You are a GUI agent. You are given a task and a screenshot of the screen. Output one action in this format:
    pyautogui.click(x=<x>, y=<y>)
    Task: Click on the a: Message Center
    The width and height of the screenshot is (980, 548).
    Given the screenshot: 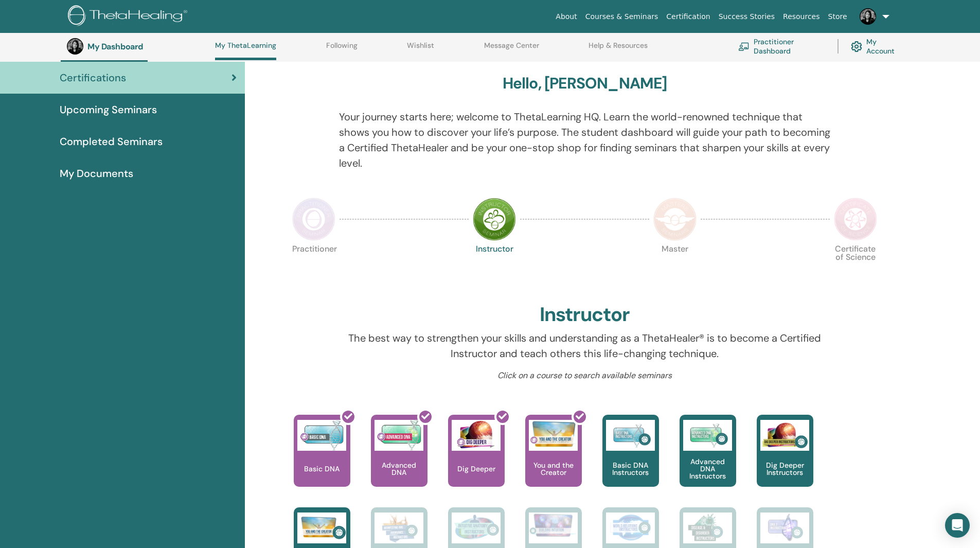 What is the action you would take?
    pyautogui.click(x=512, y=50)
    